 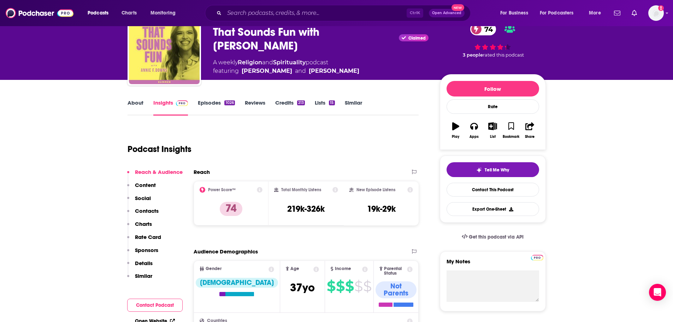 I want to click on button: Show profile menu, so click(x=656, y=13).